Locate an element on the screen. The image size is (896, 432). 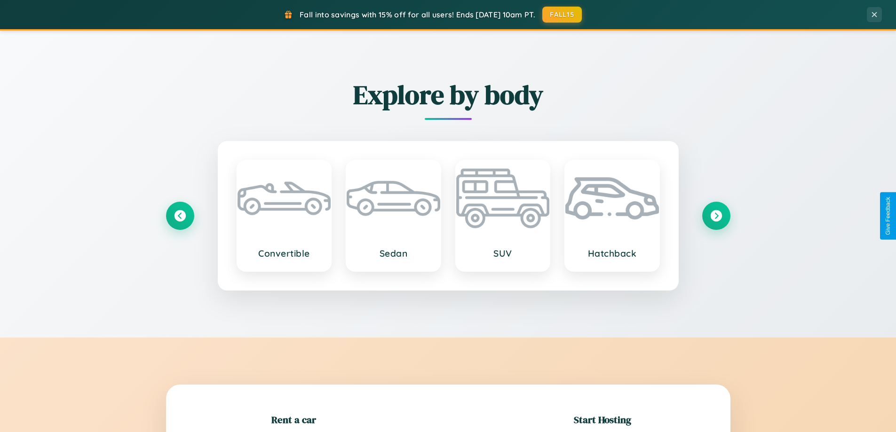
h3: Convertible is located at coordinates (284, 254).